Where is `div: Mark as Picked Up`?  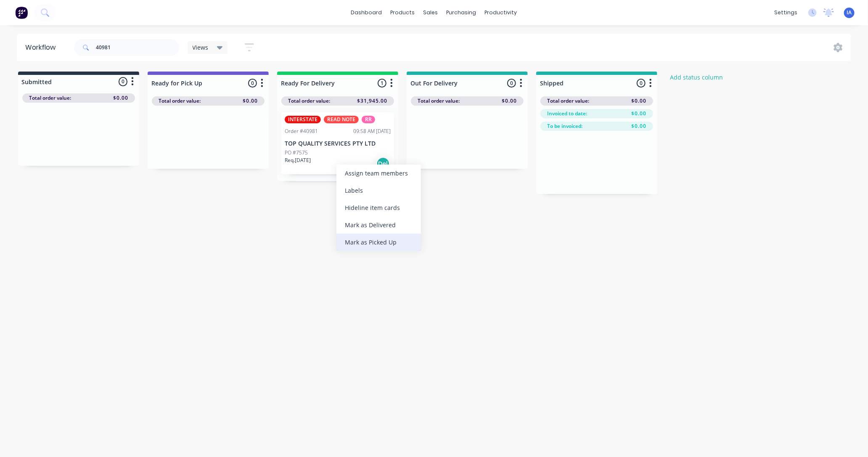 div: Mark as Picked Up is located at coordinates (378, 242).